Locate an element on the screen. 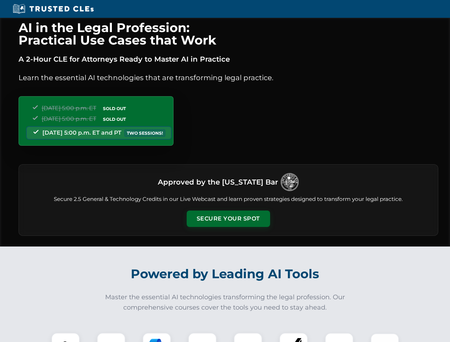 Image resolution: width=450 pixels, height=342 pixels. button: Secure Your Spot is located at coordinates (228, 219).